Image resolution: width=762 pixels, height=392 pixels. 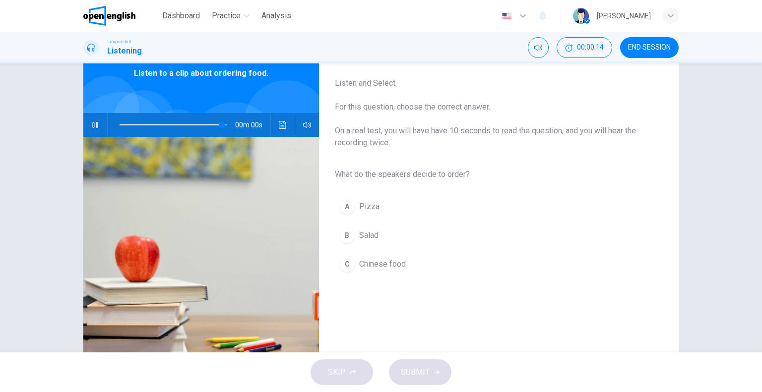 What do you see at coordinates (125, 51) in the screenshot?
I see `h1: Listening` at bounding box center [125, 51].